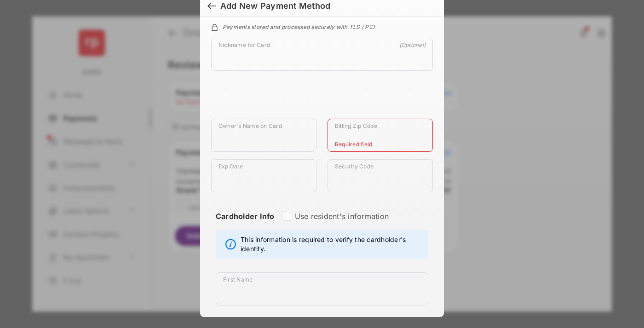 This screenshot has height=328, width=644. Describe the element at coordinates (275, 6) in the screenshot. I see `div: Add New Payment Method` at that location.